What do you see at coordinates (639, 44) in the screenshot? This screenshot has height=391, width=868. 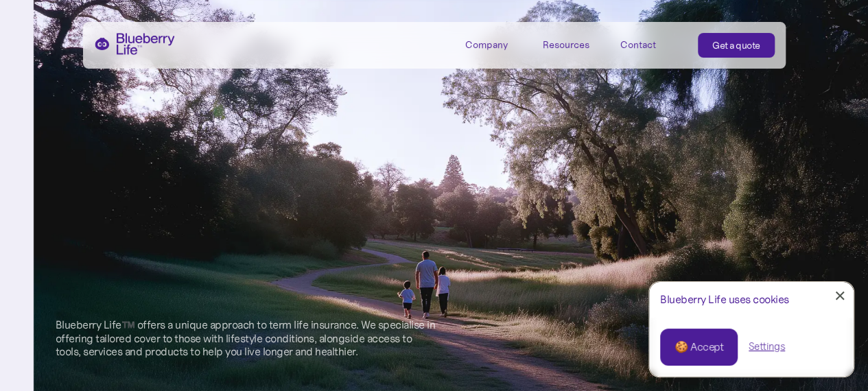 I see `div: Contact` at bounding box center [639, 44].